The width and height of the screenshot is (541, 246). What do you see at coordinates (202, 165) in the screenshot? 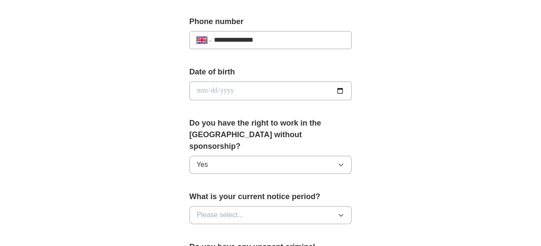
I see `span: Yes` at bounding box center [202, 165].